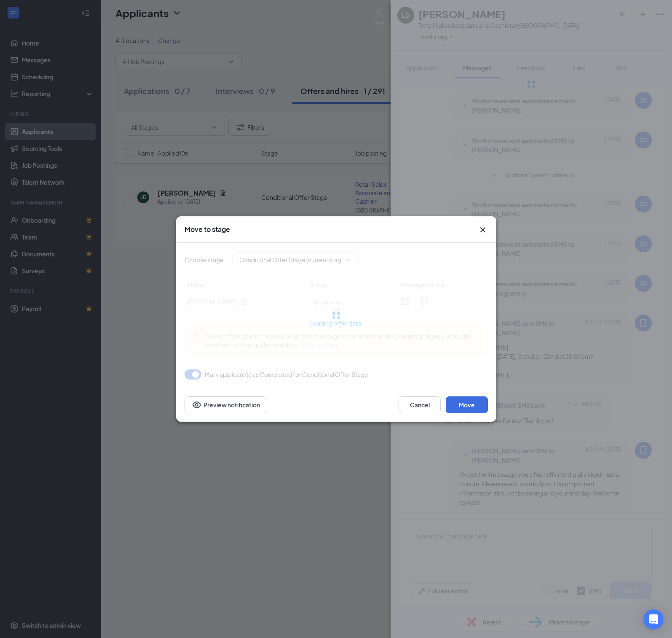 Image resolution: width=672 pixels, height=638 pixels. Describe the element at coordinates (420, 405) in the screenshot. I see `button: Cancel` at that location.